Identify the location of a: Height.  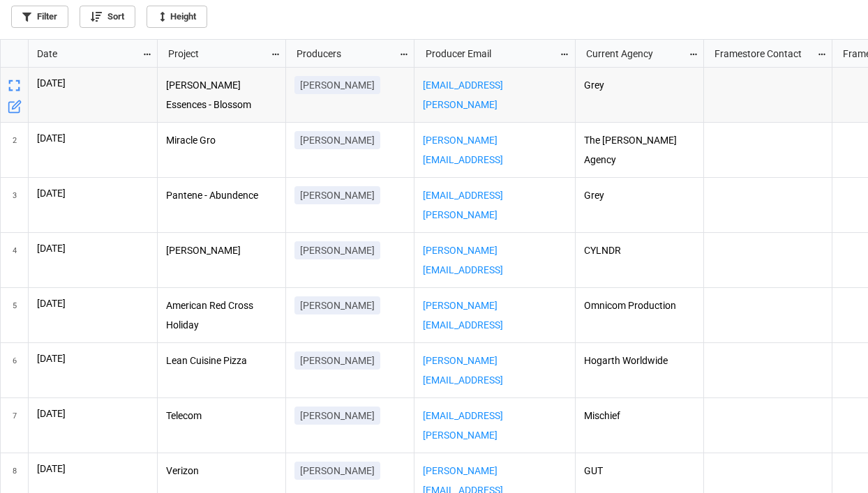
(176, 17).